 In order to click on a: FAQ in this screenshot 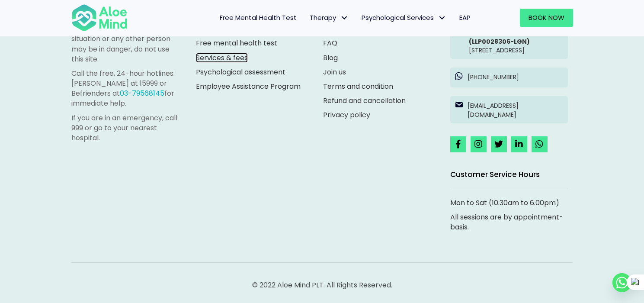, I will do `click(330, 43)`.